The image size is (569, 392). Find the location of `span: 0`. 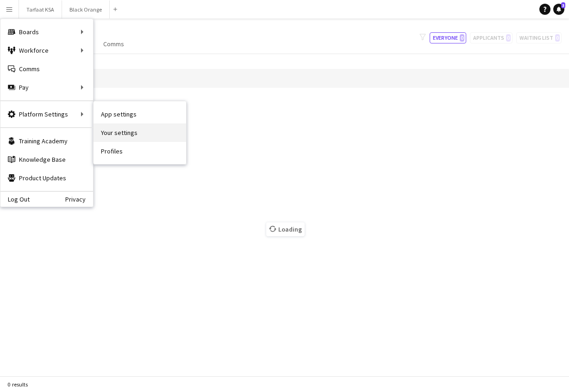

span: 0 is located at coordinates (462, 38).